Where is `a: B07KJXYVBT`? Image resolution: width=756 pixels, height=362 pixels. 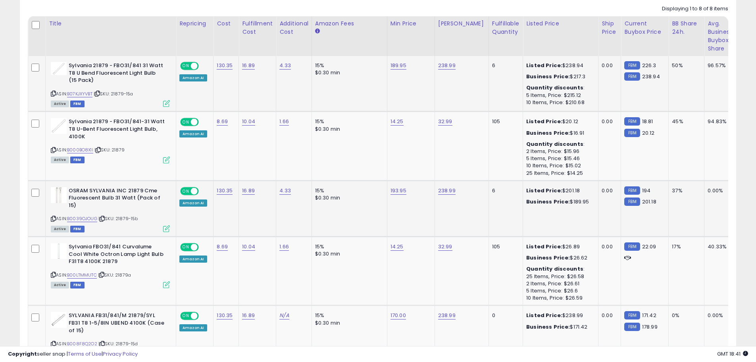 a: B07KJXYVBT is located at coordinates (80, 94).